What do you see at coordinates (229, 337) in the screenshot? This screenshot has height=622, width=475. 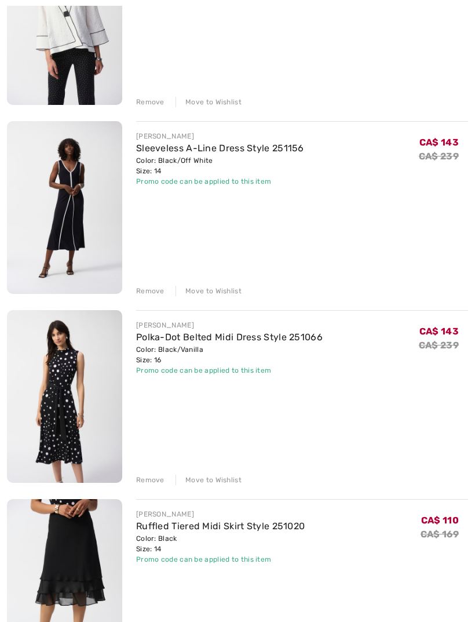 I see `a: Polka-Dot Belted Midi Dress Style 251066` at bounding box center [229, 337].